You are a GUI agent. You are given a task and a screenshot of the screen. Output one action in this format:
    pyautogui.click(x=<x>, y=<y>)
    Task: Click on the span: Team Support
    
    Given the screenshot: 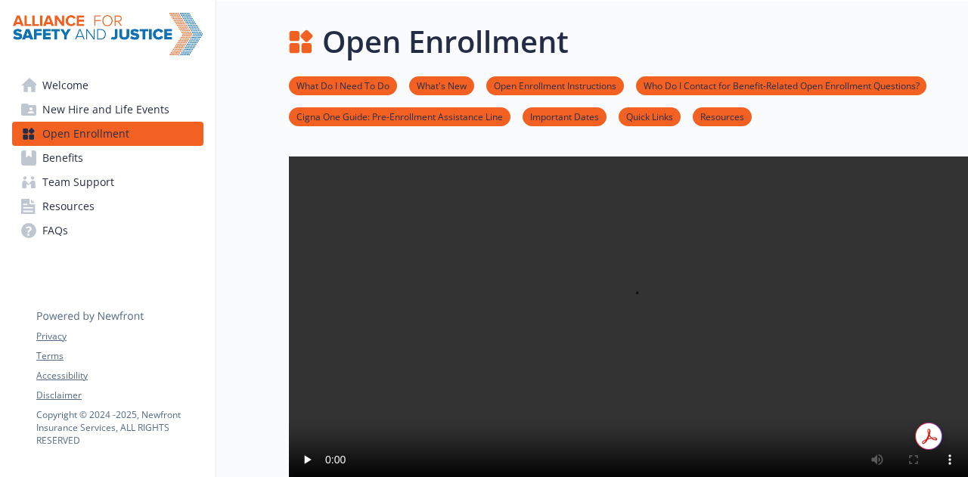 What is the action you would take?
    pyautogui.click(x=78, y=182)
    